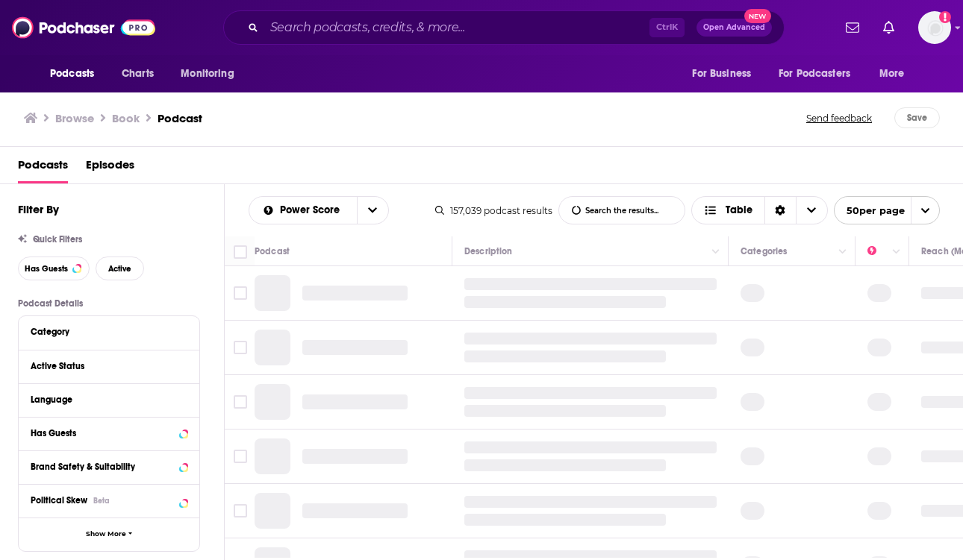  Describe the element at coordinates (739, 210) in the screenshot. I see `span: Table` at that location.